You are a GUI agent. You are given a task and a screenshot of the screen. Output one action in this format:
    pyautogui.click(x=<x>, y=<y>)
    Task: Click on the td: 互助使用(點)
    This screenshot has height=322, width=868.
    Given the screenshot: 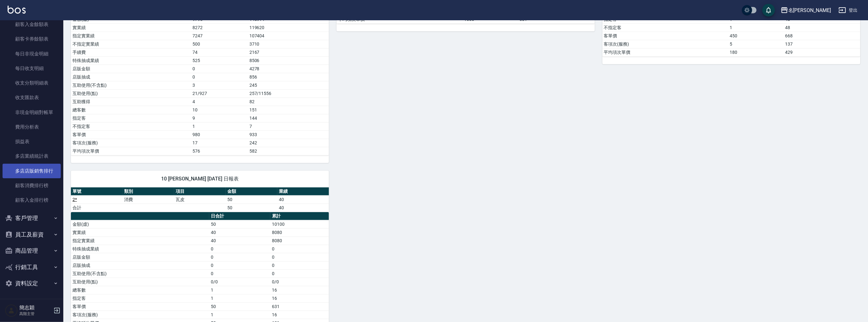 What is the action you would take?
    pyautogui.click(x=131, y=94)
    